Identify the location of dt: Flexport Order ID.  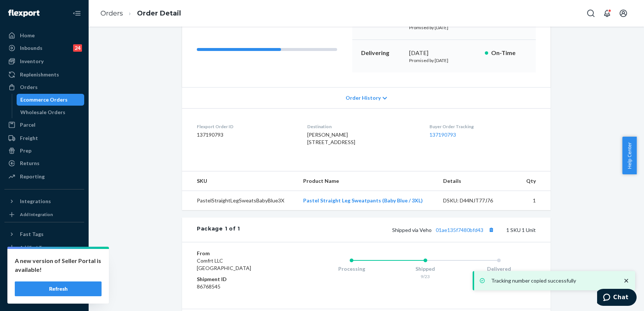
(246, 126).